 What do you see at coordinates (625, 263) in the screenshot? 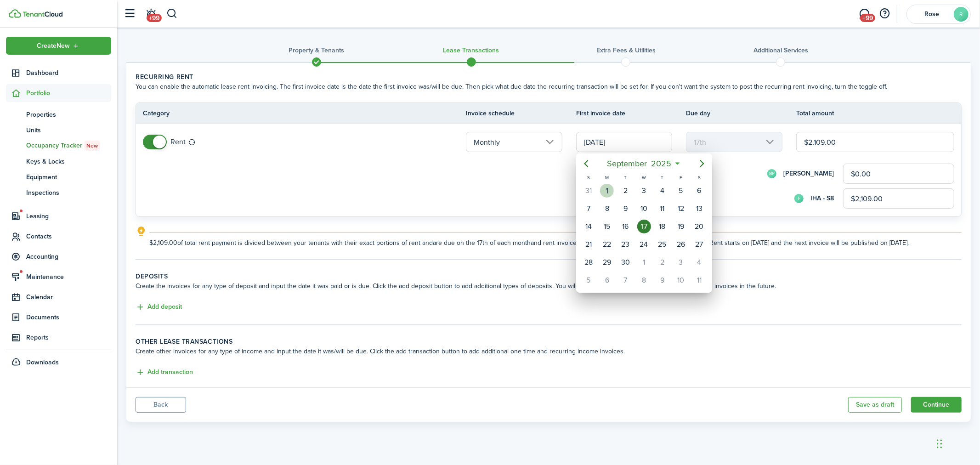
I see `div: Tuesday, September 30, 2025` at bounding box center [625, 263].